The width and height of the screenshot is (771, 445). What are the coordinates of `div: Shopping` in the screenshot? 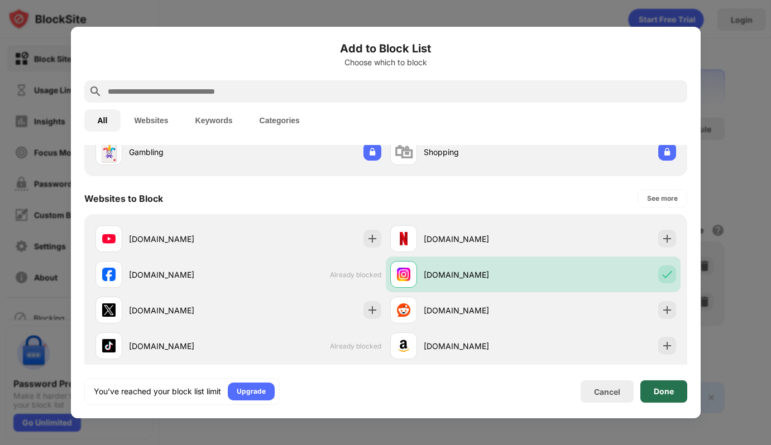 It's located at (478, 152).